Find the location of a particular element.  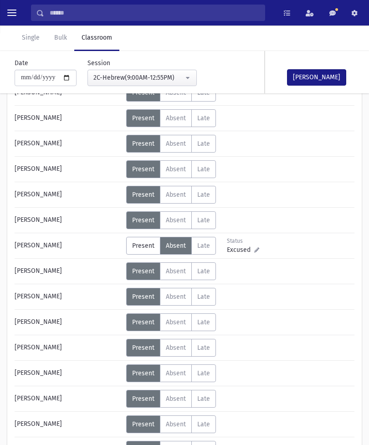

label: Session is located at coordinates (99, 63).